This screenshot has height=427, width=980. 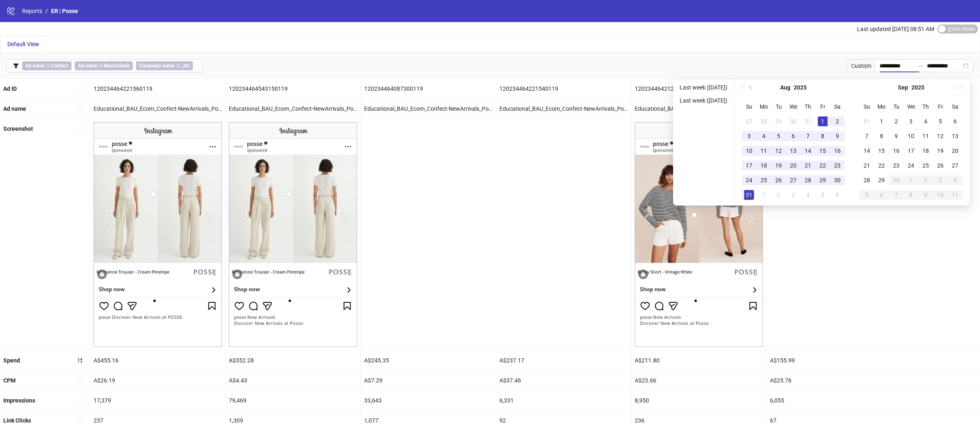 I want to click on button: Choose a year, so click(x=918, y=87).